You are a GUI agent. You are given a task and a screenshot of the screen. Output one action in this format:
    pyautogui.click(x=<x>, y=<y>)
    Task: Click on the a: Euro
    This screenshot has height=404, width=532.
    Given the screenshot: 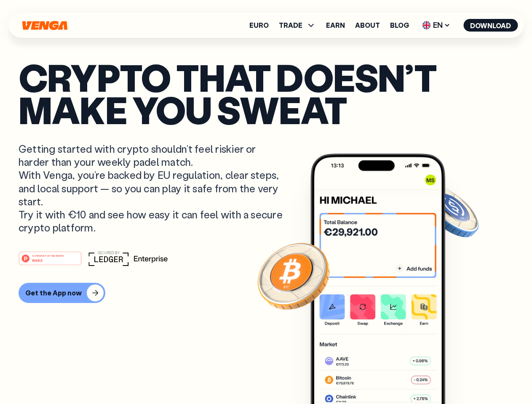 What is the action you would take?
    pyautogui.click(x=259, y=25)
    